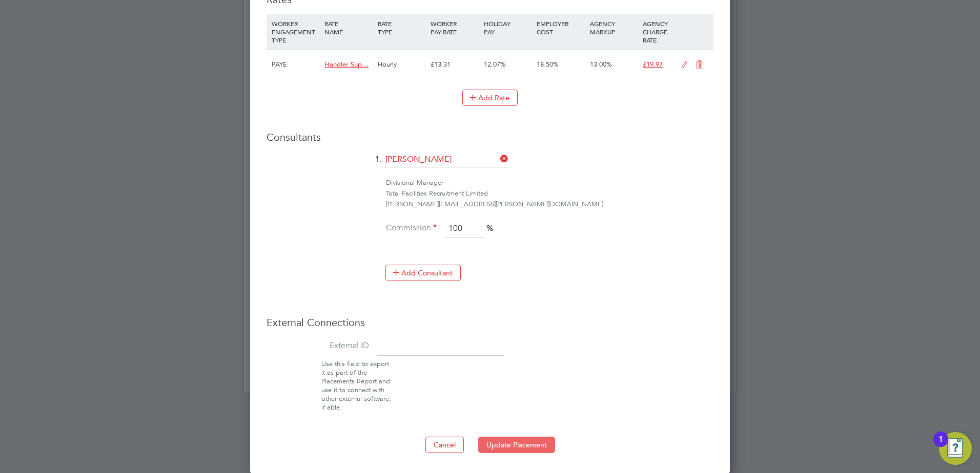  I want to click on div: £13.31, so click(454, 65).